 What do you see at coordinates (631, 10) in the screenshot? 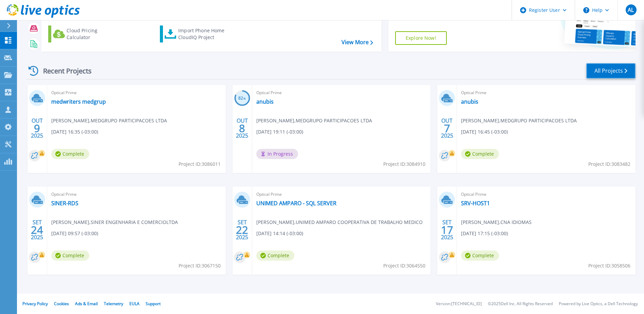
I see `span: AL` at bounding box center [631, 10].